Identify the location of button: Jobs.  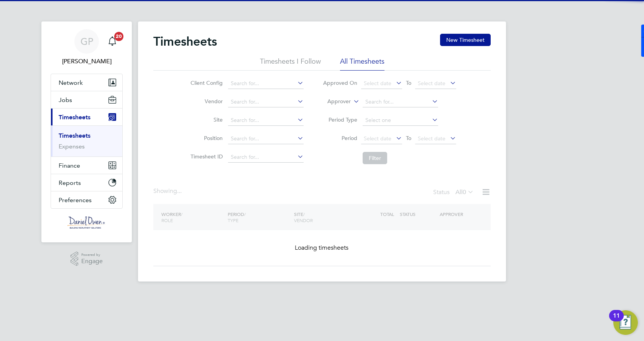
(87, 100).